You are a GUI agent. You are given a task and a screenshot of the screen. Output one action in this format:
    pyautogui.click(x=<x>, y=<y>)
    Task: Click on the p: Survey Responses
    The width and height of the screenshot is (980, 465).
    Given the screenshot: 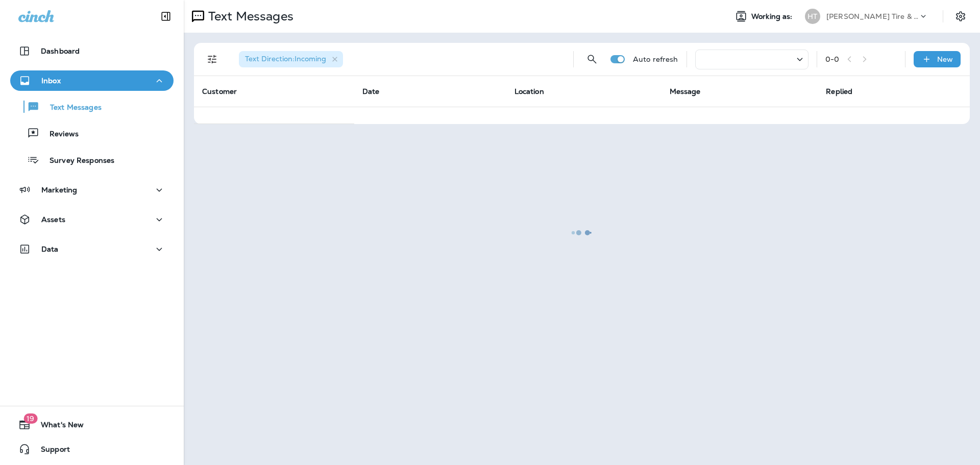 What is the action you would take?
    pyautogui.click(x=76, y=161)
    